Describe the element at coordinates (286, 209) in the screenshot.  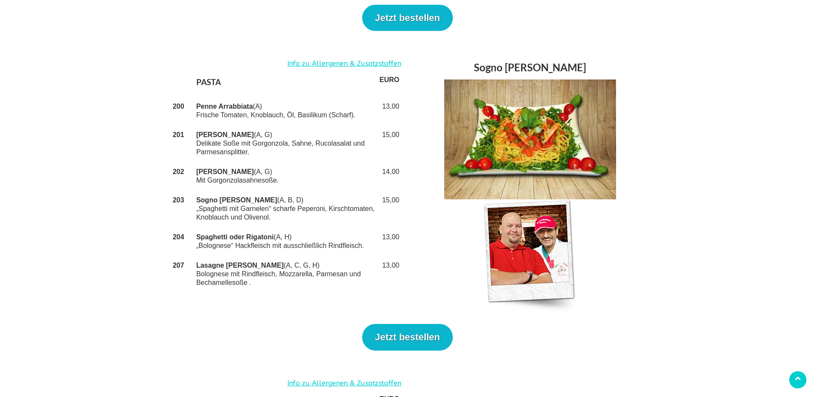
I see `td: (A, B, D) „Spaghetti mit Garnelen“ scharfe Peperoni, Kirschtomaten, Knoblauch und Olivenol.` at that location.